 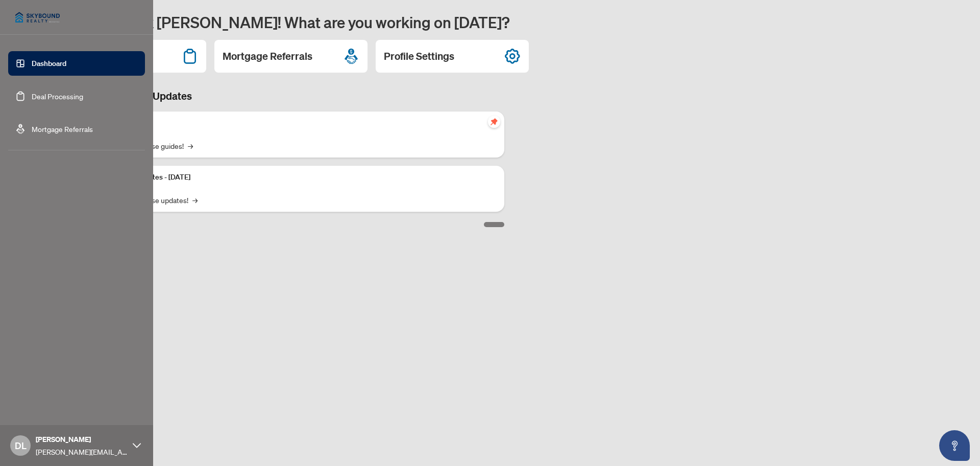 What do you see at coordinates (62, 129) in the screenshot?
I see `a: Mortgage Referrals` at bounding box center [62, 129].